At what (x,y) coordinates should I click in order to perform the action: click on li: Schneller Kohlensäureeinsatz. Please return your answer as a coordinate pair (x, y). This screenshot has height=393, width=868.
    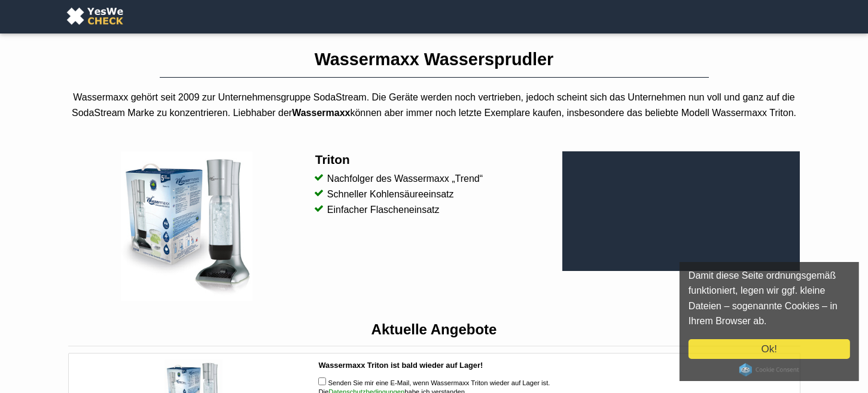
    Looking at the image, I should click on (434, 195).